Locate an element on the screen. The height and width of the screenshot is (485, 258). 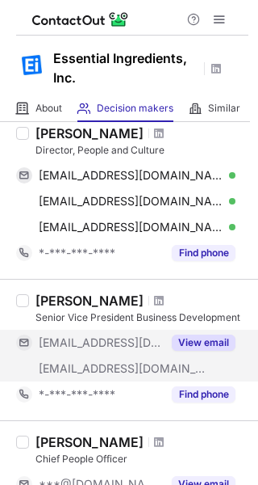
span: About is located at coordinates (48, 108).